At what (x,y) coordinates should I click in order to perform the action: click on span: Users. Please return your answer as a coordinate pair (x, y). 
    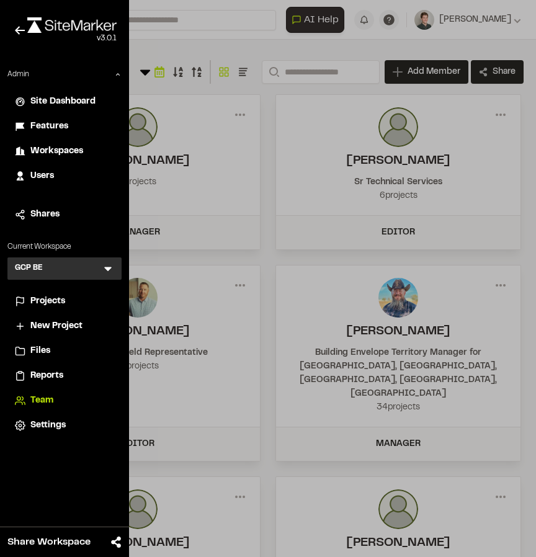
    Looking at the image, I should click on (42, 176).